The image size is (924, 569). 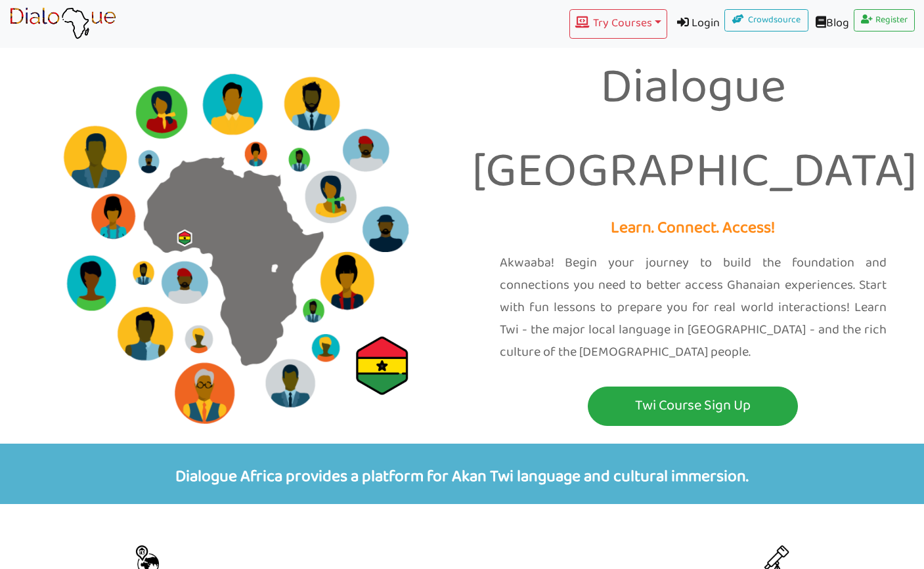 What do you see at coordinates (766, 21) in the screenshot?
I see `a: Crowdsource` at bounding box center [766, 21].